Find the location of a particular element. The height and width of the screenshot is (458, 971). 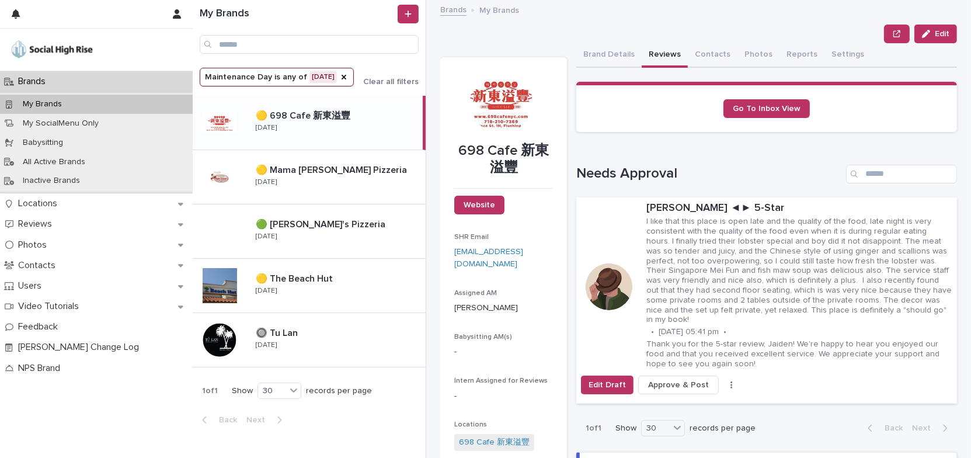

span: Approve & Post is located at coordinates (678, 385).